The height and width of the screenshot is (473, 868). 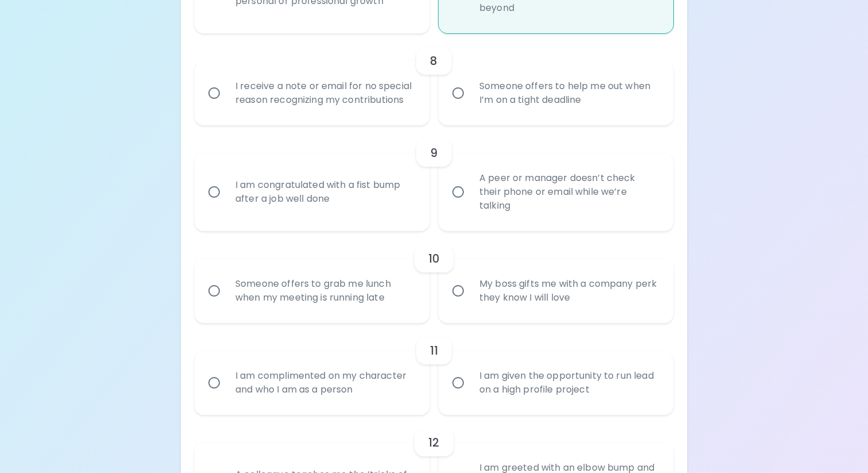 What do you see at coordinates (434, 258) in the screenshot?
I see `h6: 10` at bounding box center [434, 258].